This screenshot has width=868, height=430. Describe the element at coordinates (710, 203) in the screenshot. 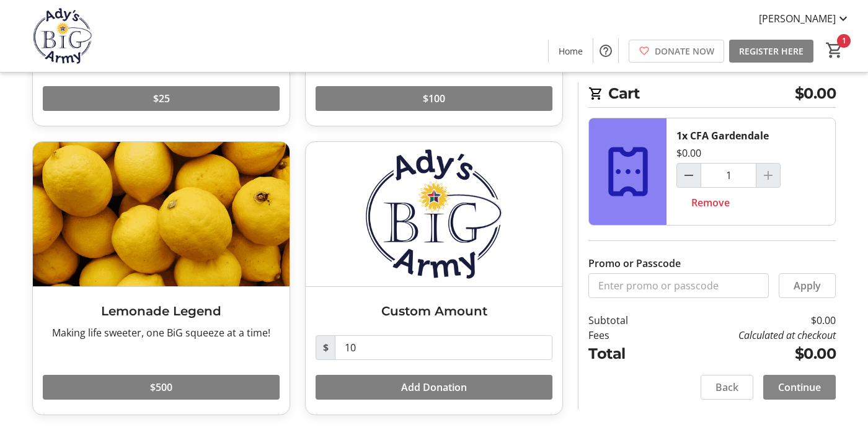

I see `span: Remove` at that location.